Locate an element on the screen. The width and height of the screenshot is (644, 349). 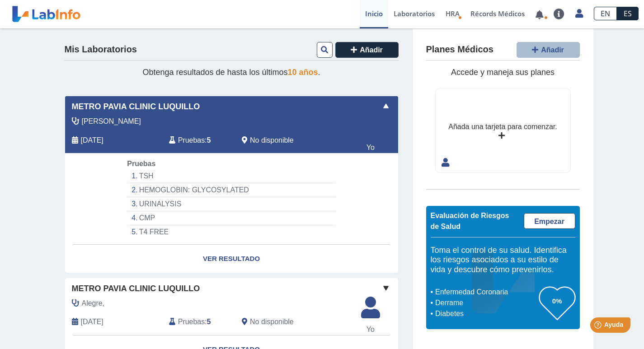
a: EN is located at coordinates (605, 13).